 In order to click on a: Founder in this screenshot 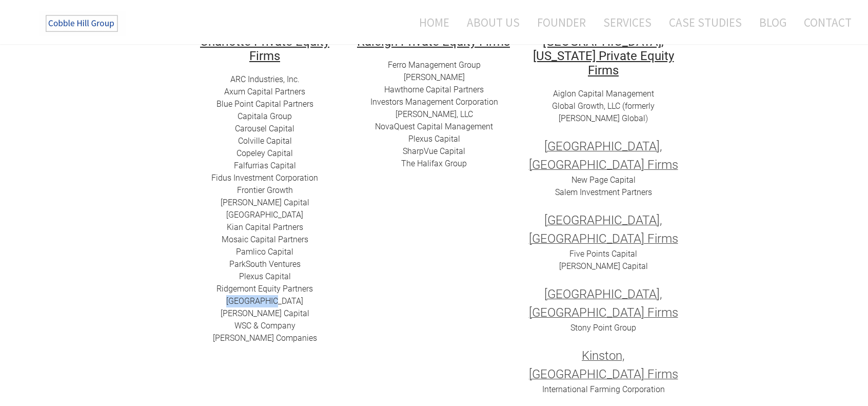, I will do `click(561, 22)`.